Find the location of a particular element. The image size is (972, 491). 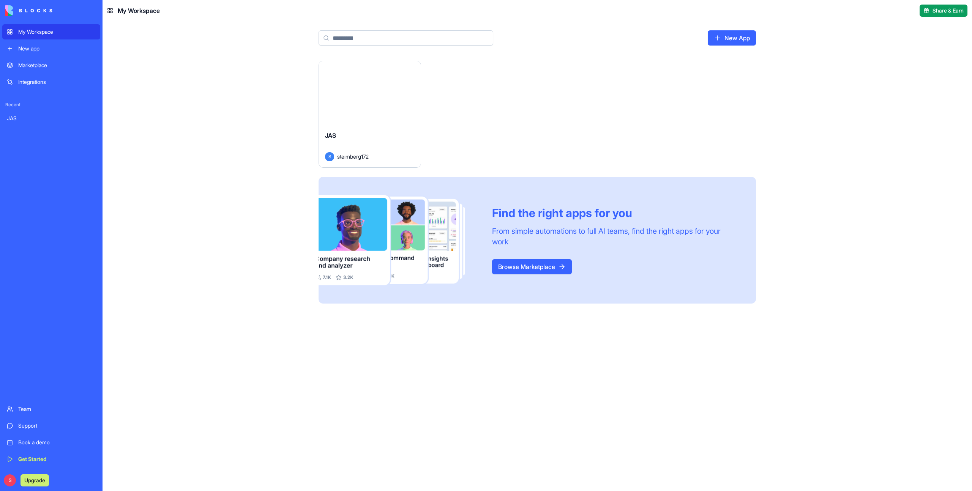

a: JAS is located at coordinates (51, 118).